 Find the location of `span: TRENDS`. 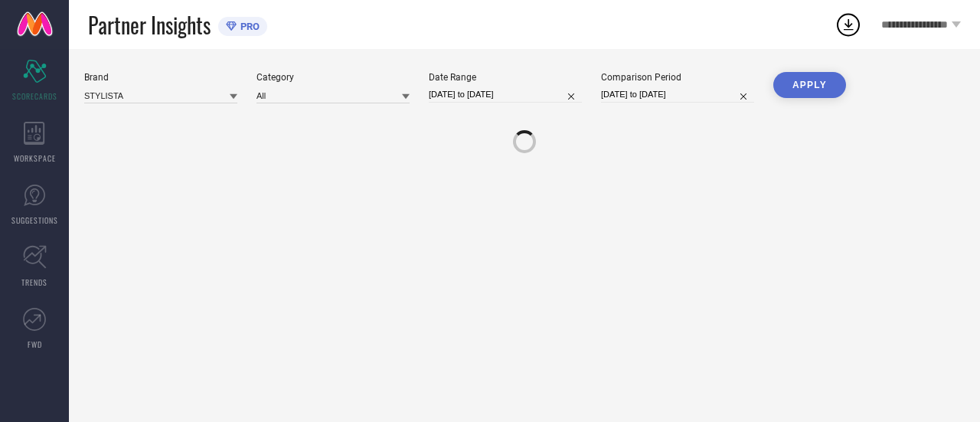

span: TRENDS is located at coordinates (35, 281).